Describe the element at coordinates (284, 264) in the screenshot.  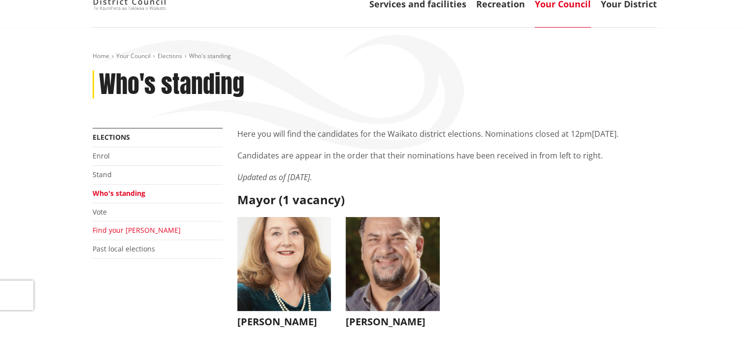
I see `img: WO-M__CHURCH_J__UwGuY` at that location.